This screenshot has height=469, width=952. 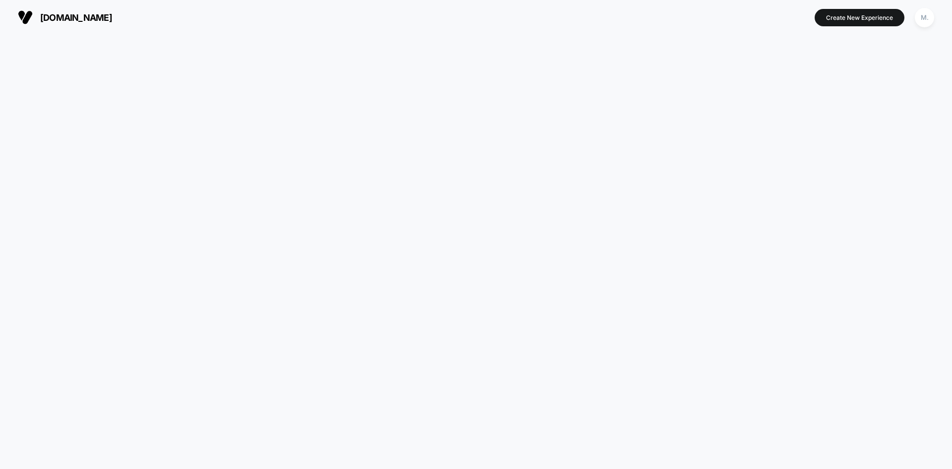 What do you see at coordinates (924, 17) in the screenshot?
I see `button: M.` at bounding box center [924, 17].